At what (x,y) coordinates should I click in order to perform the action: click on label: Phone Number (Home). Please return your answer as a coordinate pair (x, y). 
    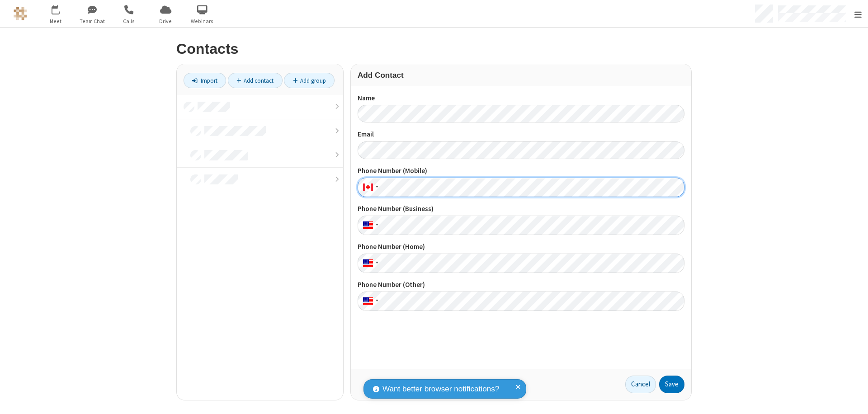
    Looking at the image, I should click on (521, 247).